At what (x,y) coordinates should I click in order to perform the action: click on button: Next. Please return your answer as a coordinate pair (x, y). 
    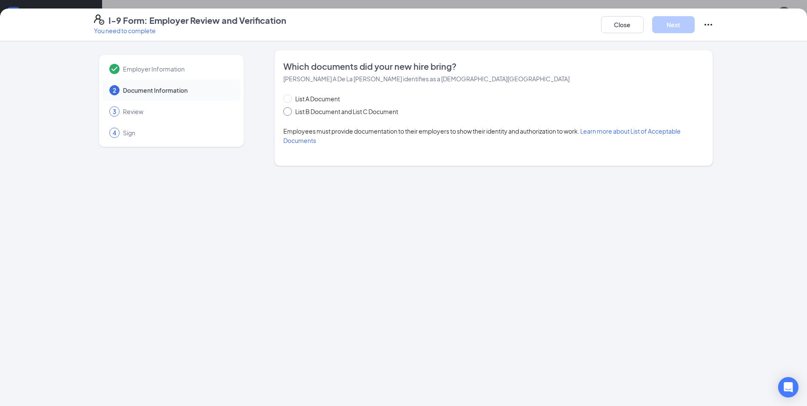
    Looking at the image, I should click on (673, 25).